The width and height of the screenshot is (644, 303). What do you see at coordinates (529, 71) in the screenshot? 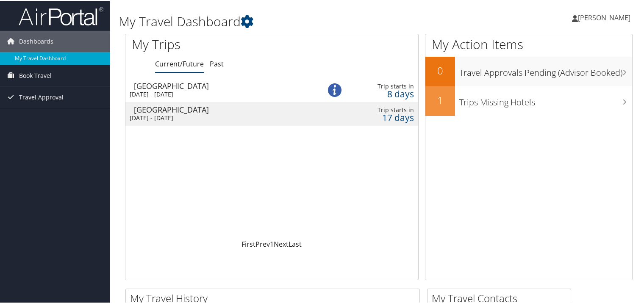
I see `a: 0Travel Approvals Pending (Advisor Booked)` at bounding box center [529, 71].